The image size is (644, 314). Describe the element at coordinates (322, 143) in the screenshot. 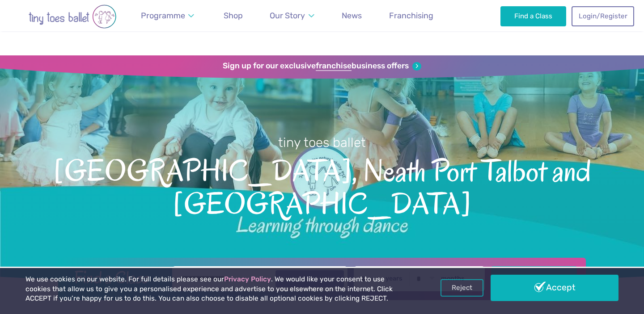

I see `small: tiny toes ballet` at that location.